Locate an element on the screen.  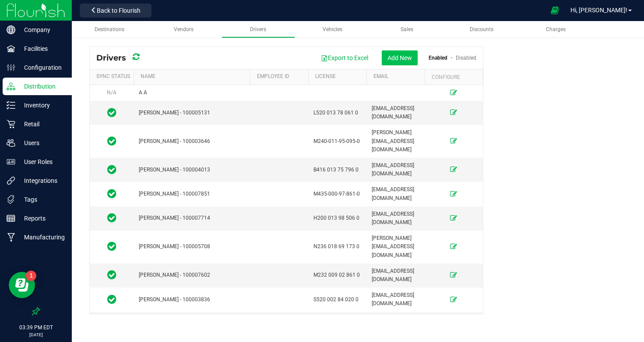
span: L520 013 78 061 0 is located at coordinates (336, 113).